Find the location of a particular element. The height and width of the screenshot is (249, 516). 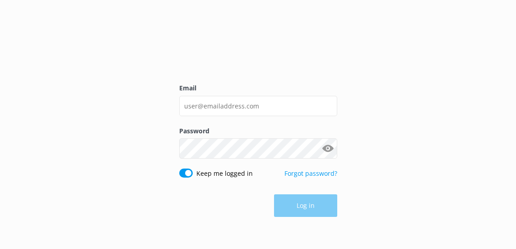

label: Keep me logged in is located at coordinates (225, 173).